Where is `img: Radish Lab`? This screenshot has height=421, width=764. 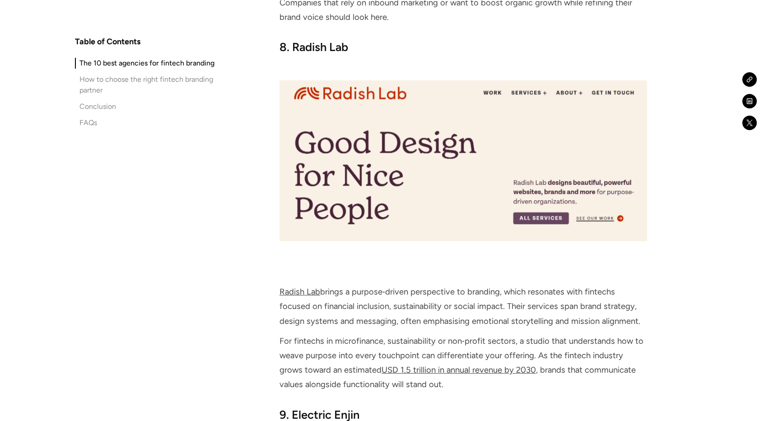
img: Radish Lab is located at coordinates (464, 161).